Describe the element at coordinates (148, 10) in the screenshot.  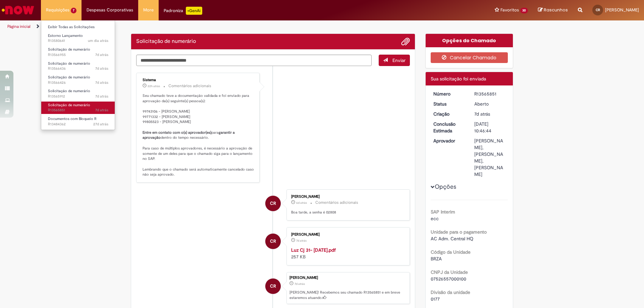
I see `span: More` at that location.